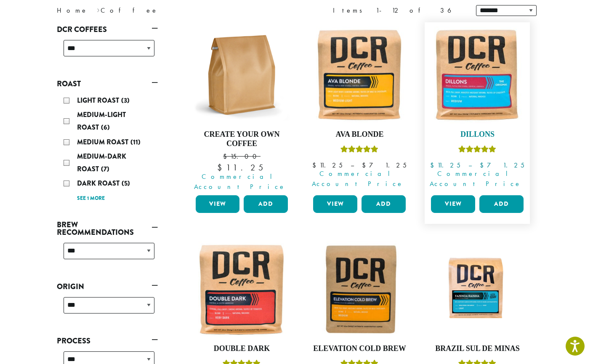 This screenshot has height=364, width=593. Describe the element at coordinates (72, 10) in the screenshot. I see `a: Home` at that location.